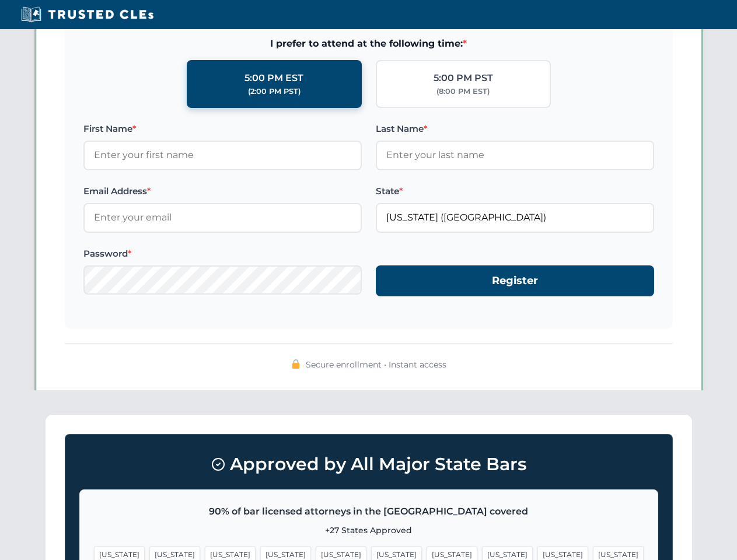 The height and width of the screenshot is (560, 737). What do you see at coordinates (369, 465) in the screenshot?
I see `h3: Approved by All Major State Bars` at bounding box center [369, 465].